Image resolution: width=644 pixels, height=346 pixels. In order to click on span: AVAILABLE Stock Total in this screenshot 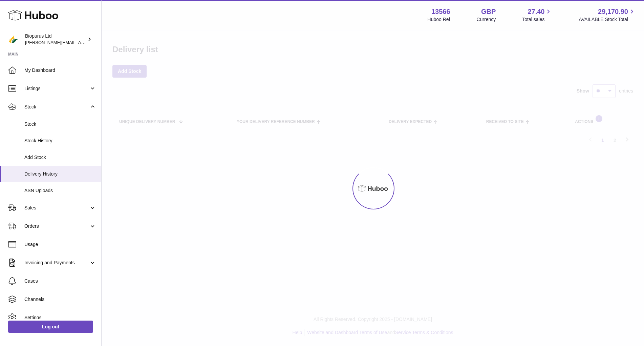, I will do `click(607, 20)`.